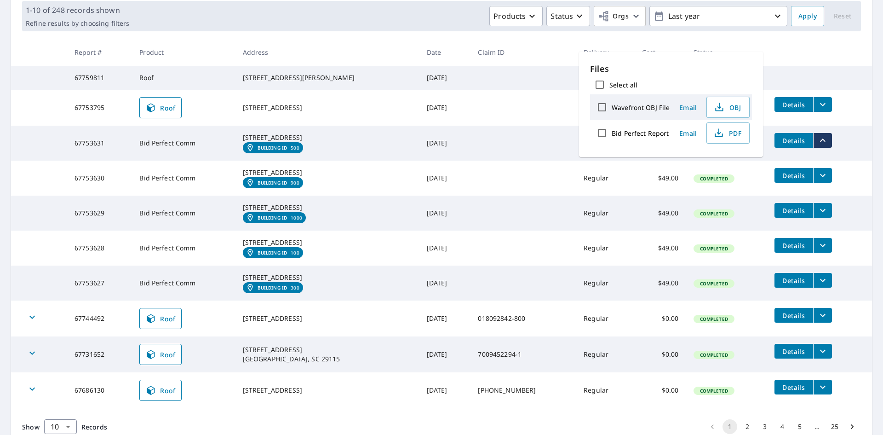 The image size is (883, 435). Describe the element at coordinates (782, 426) in the screenshot. I see `button: Go to page 4` at that location.